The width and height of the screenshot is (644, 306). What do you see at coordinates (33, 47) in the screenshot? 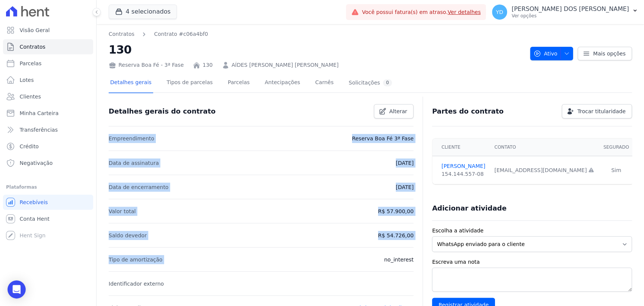
I see `span: Contratos` at bounding box center [33, 47].